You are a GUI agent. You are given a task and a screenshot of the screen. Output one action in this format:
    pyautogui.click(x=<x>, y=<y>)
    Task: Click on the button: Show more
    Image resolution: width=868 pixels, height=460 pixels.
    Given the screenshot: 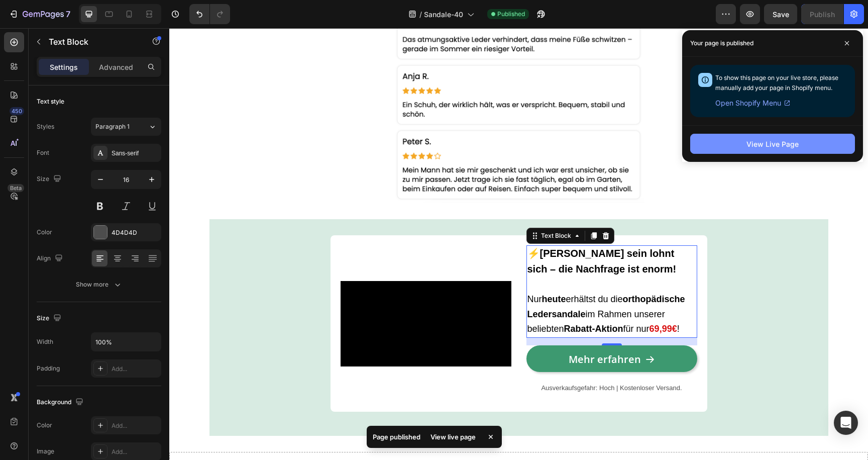 What is the action you would take?
    pyautogui.click(x=99, y=285)
    